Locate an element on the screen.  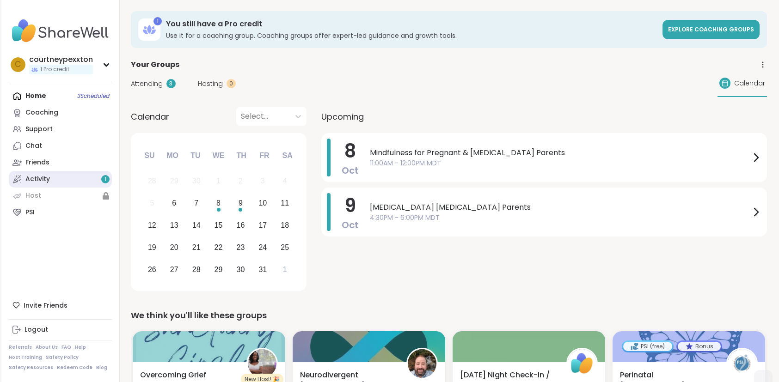
div: Choose Saturday, November 1st, 2025 is located at coordinates (285, 270).